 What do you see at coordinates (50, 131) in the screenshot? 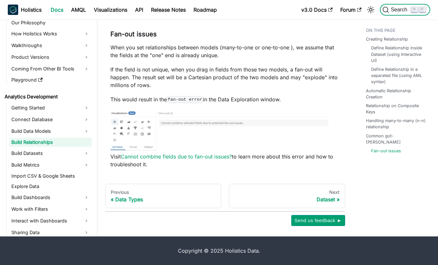
I see `a: Build Data Models` at bounding box center [50, 131].